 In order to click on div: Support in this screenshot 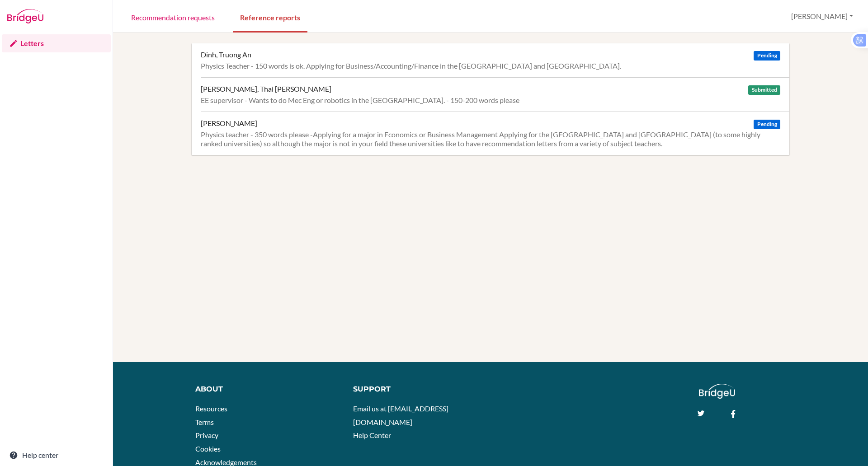, I will do `click(417, 389)`.